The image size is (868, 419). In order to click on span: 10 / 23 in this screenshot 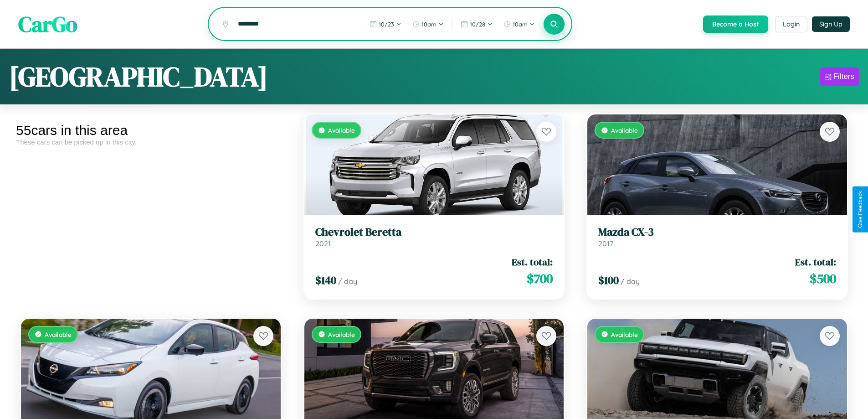, I will do `click(386, 24)`.